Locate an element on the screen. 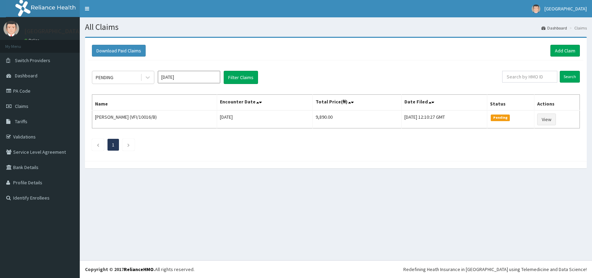  strong: Copyright © 2017 . is located at coordinates (120, 269).